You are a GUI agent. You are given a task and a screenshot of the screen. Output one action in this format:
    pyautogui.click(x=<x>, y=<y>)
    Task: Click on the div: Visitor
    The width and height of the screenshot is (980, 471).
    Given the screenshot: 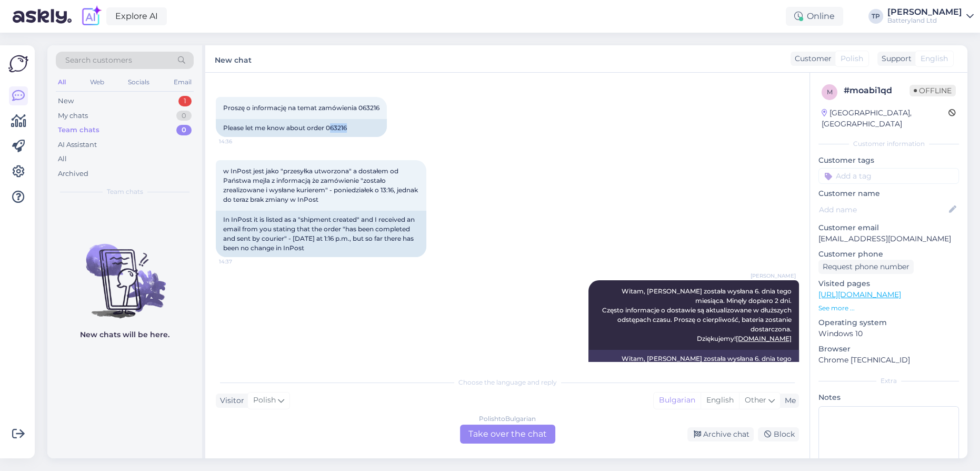 What is the action you would take?
    pyautogui.click(x=230, y=400)
    